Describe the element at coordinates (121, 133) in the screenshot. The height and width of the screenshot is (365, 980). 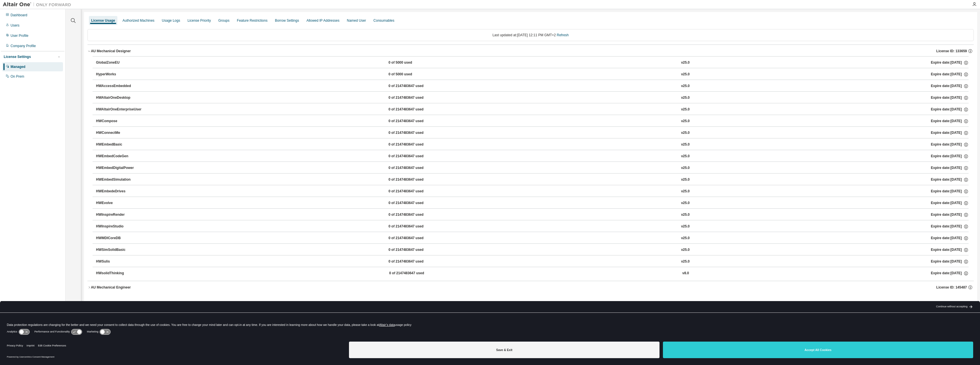
I see `div: HWConnectMe` at that location.